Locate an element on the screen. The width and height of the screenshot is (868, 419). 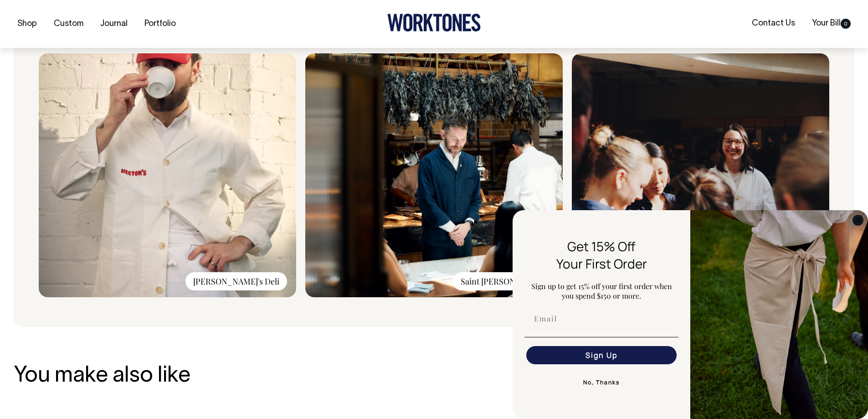
a: Your Bill0 is located at coordinates (831, 23).